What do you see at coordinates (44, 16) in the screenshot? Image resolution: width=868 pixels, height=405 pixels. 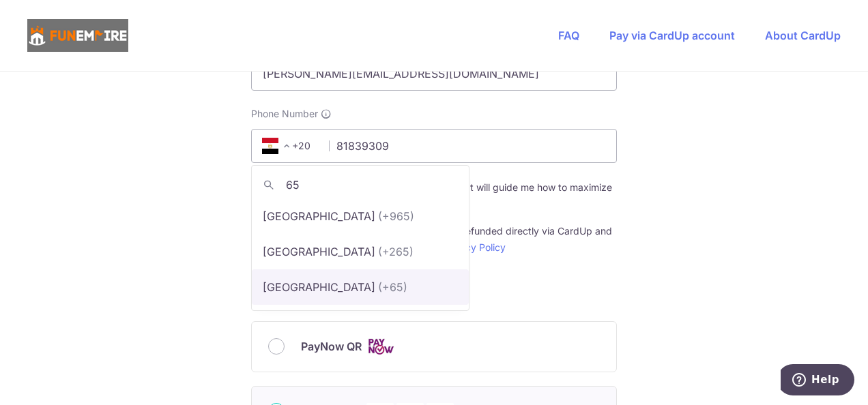 I see `span: Help` at bounding box center [44, 16].